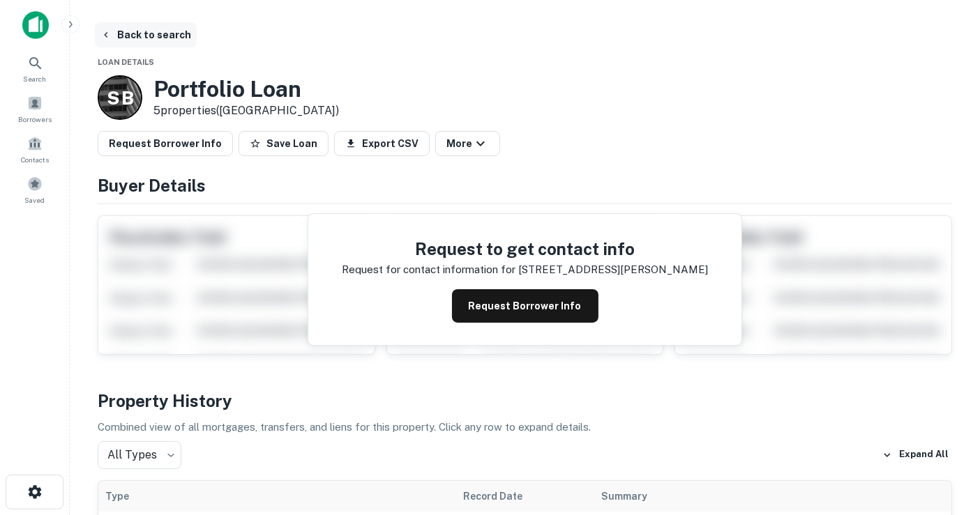 This screenshot has height=515, width=980. What do you see at coordinates (283, 144) in the screenshot?
I see `button: Save Loan` at bounding box center [283, 144].